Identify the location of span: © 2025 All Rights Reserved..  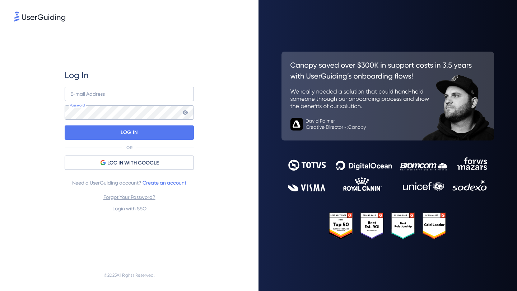
(129, 276).